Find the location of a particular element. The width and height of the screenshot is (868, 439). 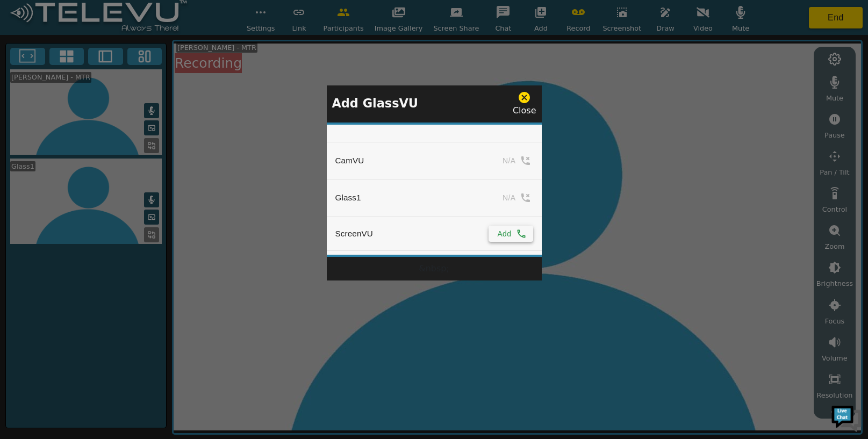

div: CamVU is located at coordinates (350, 161).